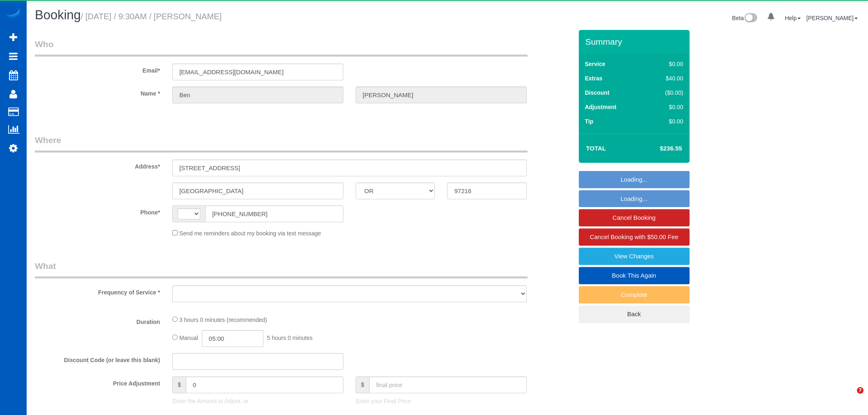  Describe the element at coordinates (448, 384) in the screenshot. I see `input: final price` at that location.